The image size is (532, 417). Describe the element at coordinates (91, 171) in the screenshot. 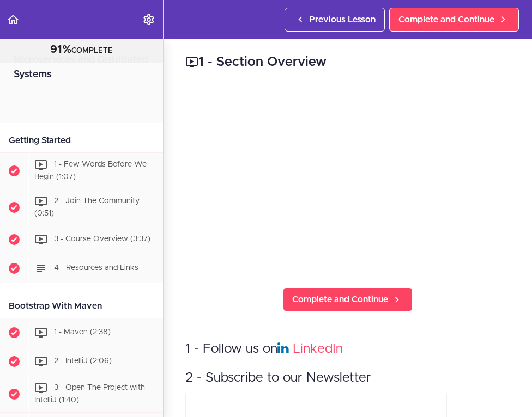

I see `span: 1 - Few Words Before We Begin (1:07)` at that location.